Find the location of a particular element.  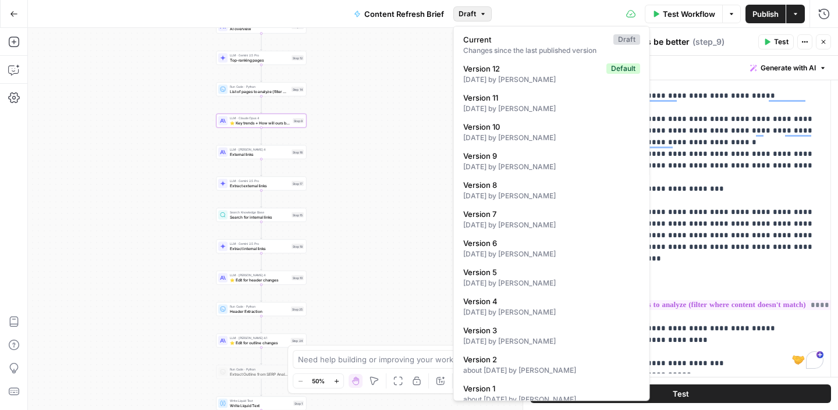

span: ⭐️ Key trends + How will ours be better is located at coordinates (260, 123).